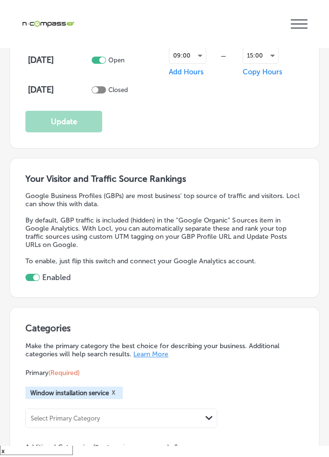  Describe the element at coordinates (113, 393) in the screenshot. I see `button: X` at that location.